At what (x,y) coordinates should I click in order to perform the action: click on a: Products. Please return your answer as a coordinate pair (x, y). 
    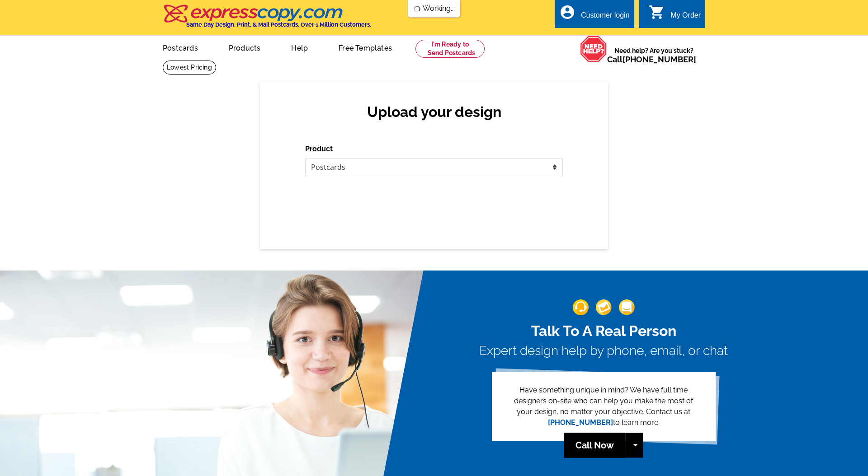
    Looking at the image, I should click on (245, 47).